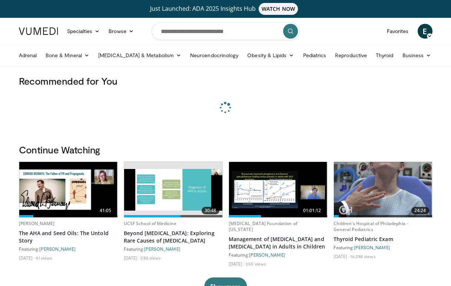 This screenshot has height=286, width=451. I want to click on li: 41 views, so click(44, 257).